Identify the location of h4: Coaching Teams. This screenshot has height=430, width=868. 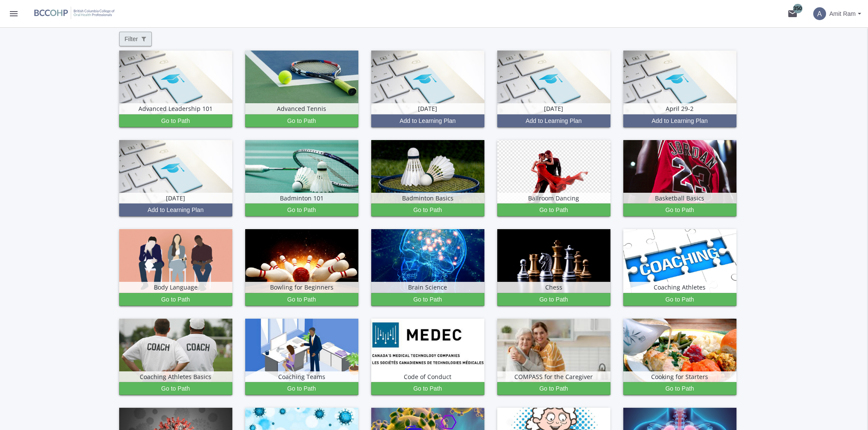
(302, 376).